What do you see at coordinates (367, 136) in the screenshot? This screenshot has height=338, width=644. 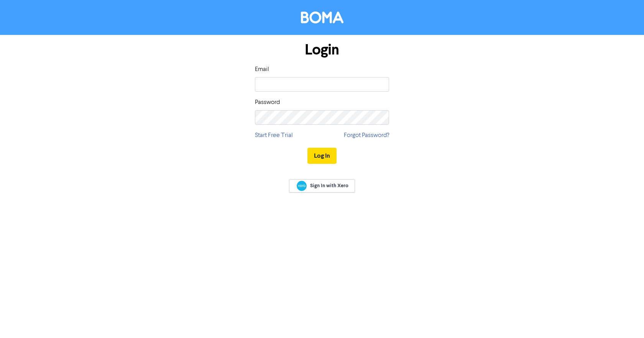 I see `a: Forgot Password?` at bounding box center [367, 136].